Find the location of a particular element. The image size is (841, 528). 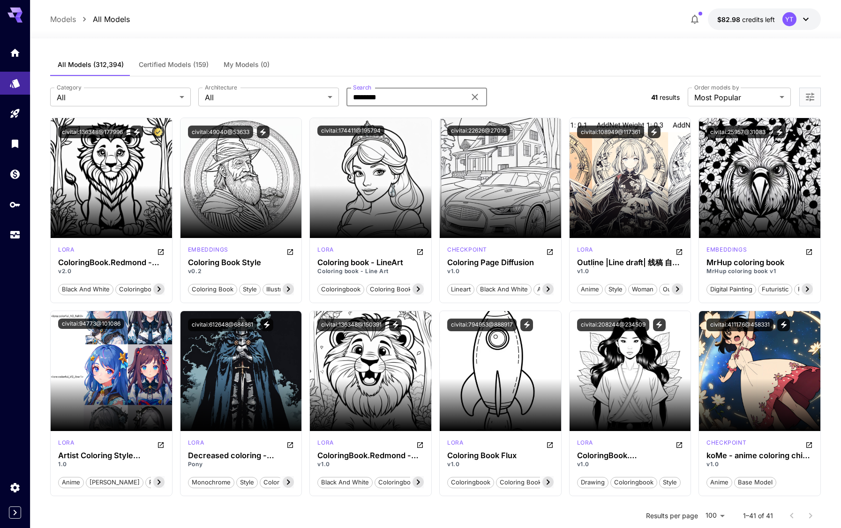

button: Anime is located at coordinates (71, 482).